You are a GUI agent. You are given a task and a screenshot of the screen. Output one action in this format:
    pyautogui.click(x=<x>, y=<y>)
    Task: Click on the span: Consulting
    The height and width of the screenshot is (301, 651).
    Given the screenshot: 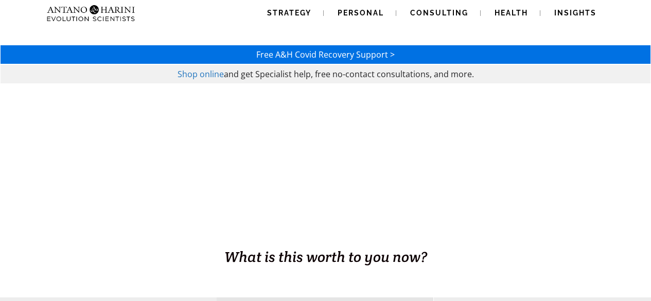 What is the action you would take?
    pyautogui.click(x=439, y=13)
    